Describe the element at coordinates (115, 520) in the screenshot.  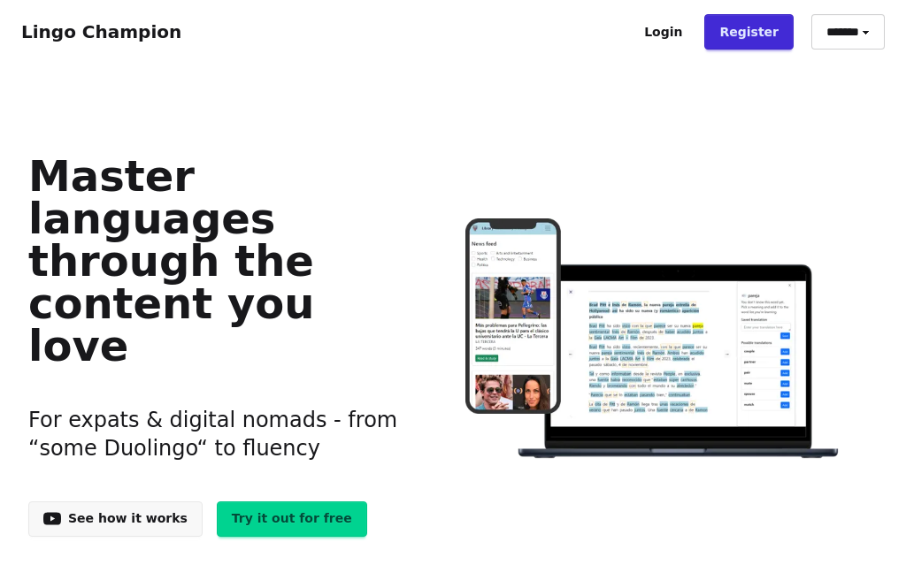
I see `a: See how it works` at that location.